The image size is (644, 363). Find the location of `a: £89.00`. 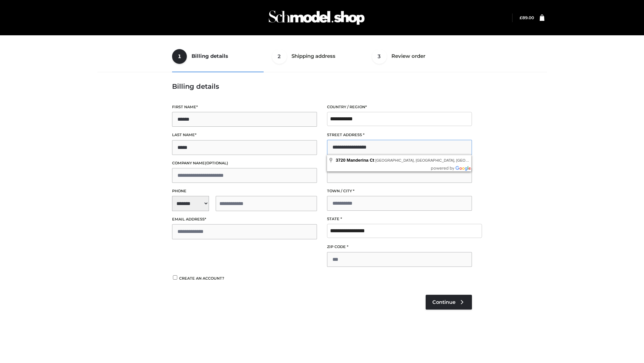

a: £89.00 is located at coordinates (527, 18).